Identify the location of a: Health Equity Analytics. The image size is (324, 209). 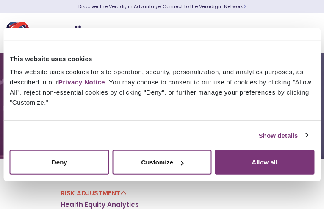
(100, 205).